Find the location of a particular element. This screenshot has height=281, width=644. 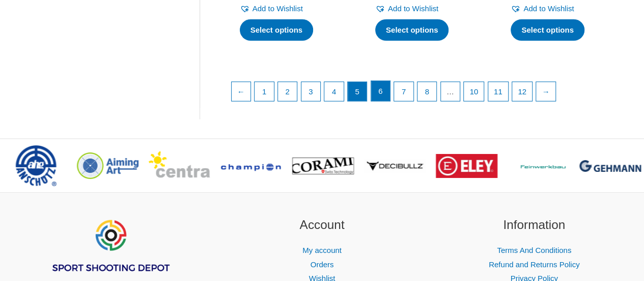

a: Refund and Returns Policy is located at coordinates (535, 264).